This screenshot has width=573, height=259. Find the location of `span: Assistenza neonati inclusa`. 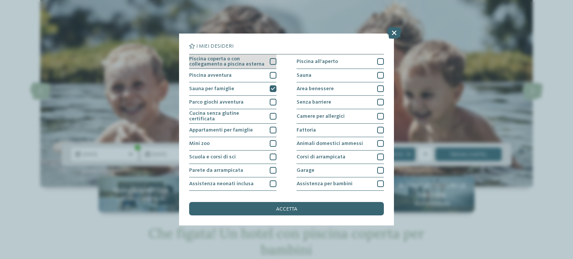

span: Assistenza neonati inclusa is located at coordinates (221, 184).